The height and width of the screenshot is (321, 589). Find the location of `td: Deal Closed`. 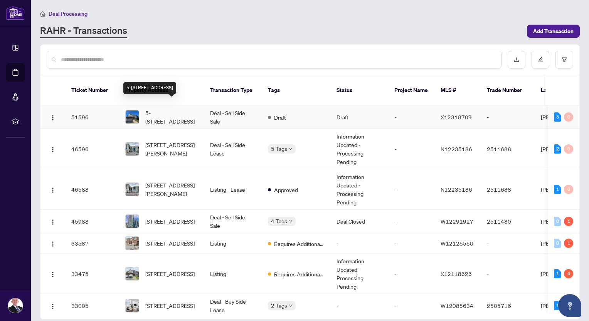

td: Deal Closed is located at coordinates (359, 222).